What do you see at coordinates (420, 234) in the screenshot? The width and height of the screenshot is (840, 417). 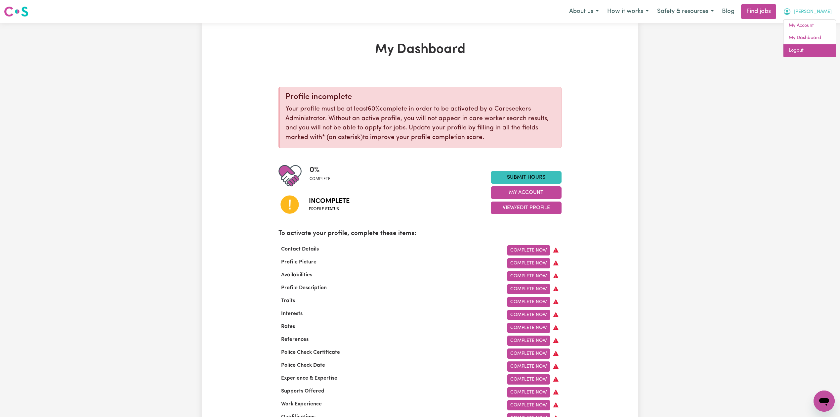 I see `p: To activate your profile, complete these items:` at bounding box center [420, 234].